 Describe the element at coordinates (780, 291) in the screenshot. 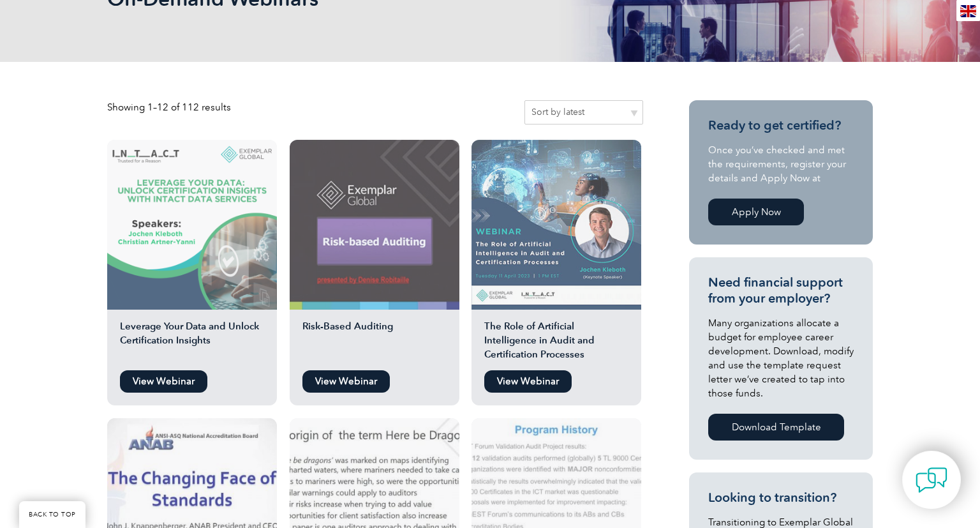

I see `h3: Need financial support from your employer?` at that location.